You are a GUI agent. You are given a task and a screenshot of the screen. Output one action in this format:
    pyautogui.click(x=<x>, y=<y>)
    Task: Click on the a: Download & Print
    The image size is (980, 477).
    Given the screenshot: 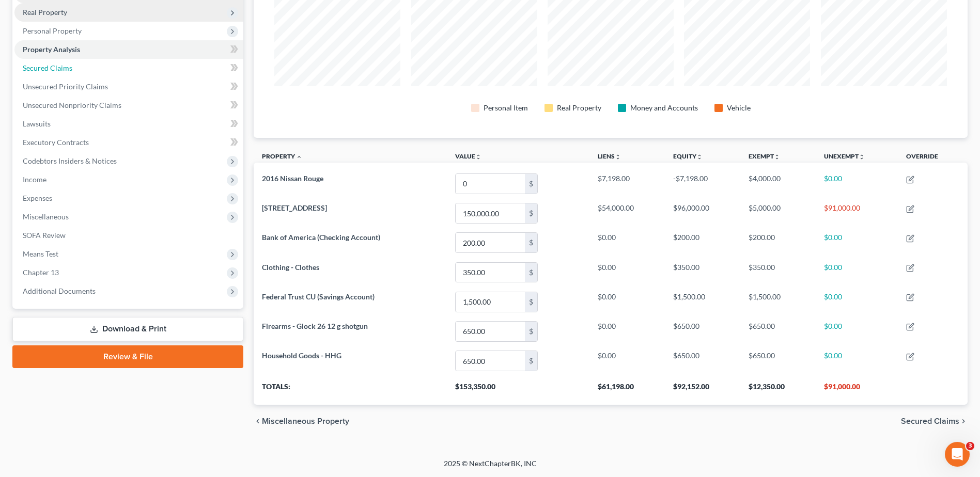 What is the action you would take?
    pyautogui.click(x=128, y=329)
    